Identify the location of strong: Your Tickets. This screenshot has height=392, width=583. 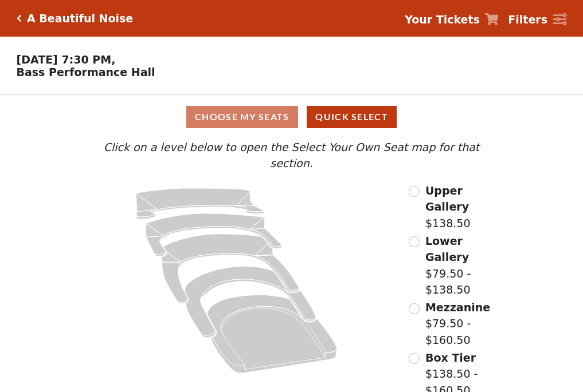
(442, 20).